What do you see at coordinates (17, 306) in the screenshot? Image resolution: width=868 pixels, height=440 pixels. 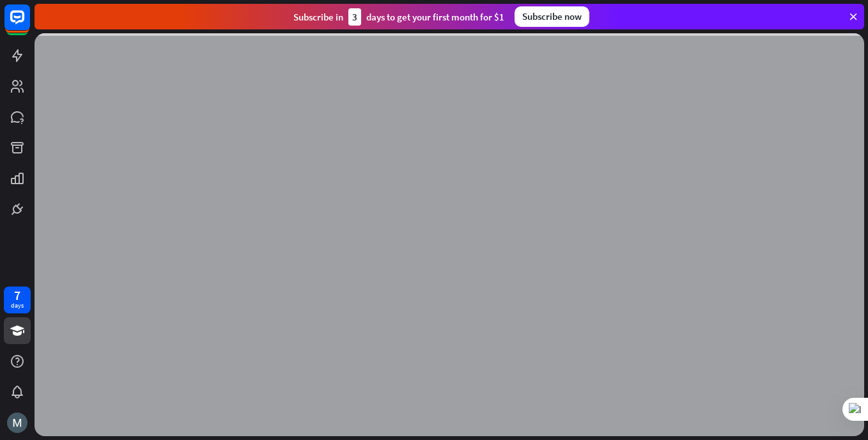 I see `div: days` at bounding box center [17, 306].